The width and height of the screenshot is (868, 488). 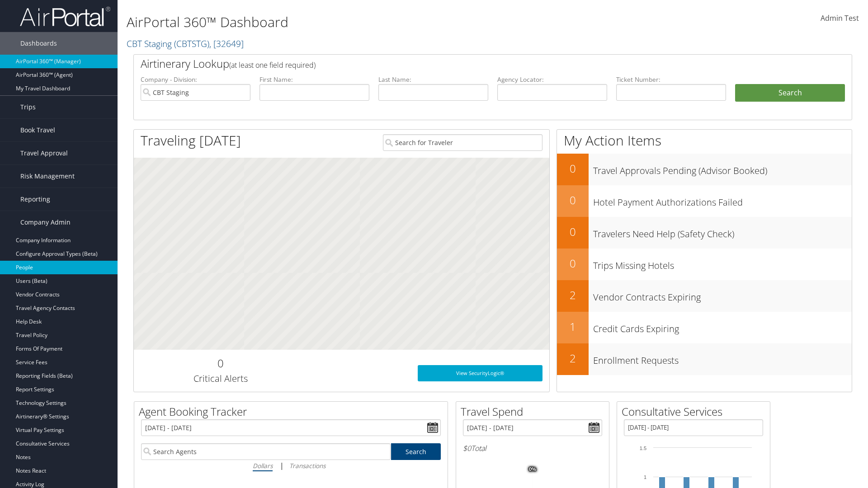 I want to click on label: Ticket Number:, so click(x=671, y=80).